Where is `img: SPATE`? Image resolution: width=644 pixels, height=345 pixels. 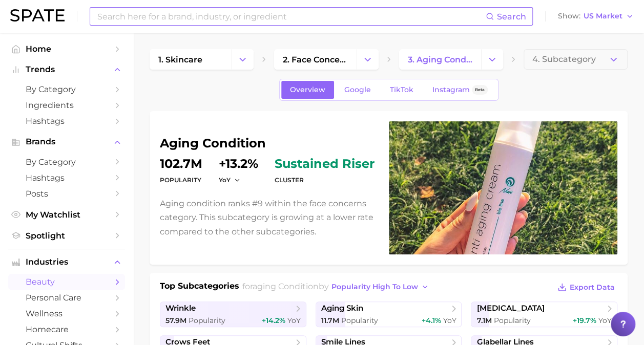 img: SPATE is located at coordinates (38, 15).